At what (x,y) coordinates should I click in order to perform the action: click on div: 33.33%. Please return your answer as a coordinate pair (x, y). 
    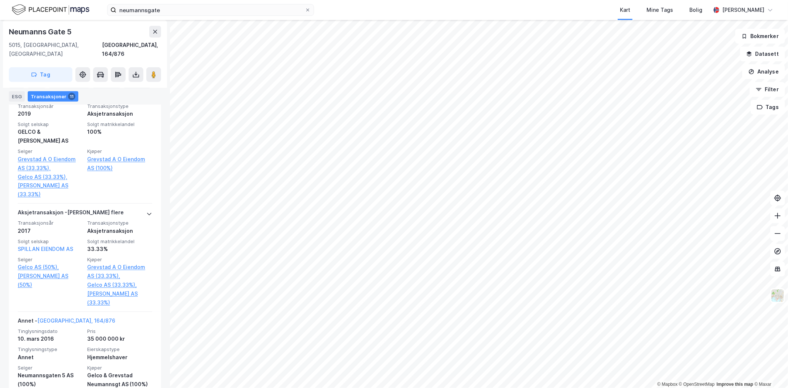
    Looking at the image, I should click on (120, 249).